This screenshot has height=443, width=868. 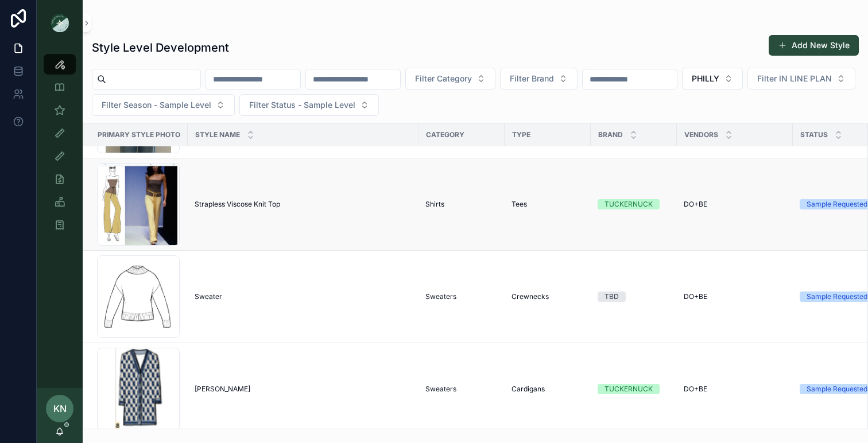 What do you see at coordinates (814, 46) in the screenshot?
I see `button: Add New Style` at bounding box center [814, 46].